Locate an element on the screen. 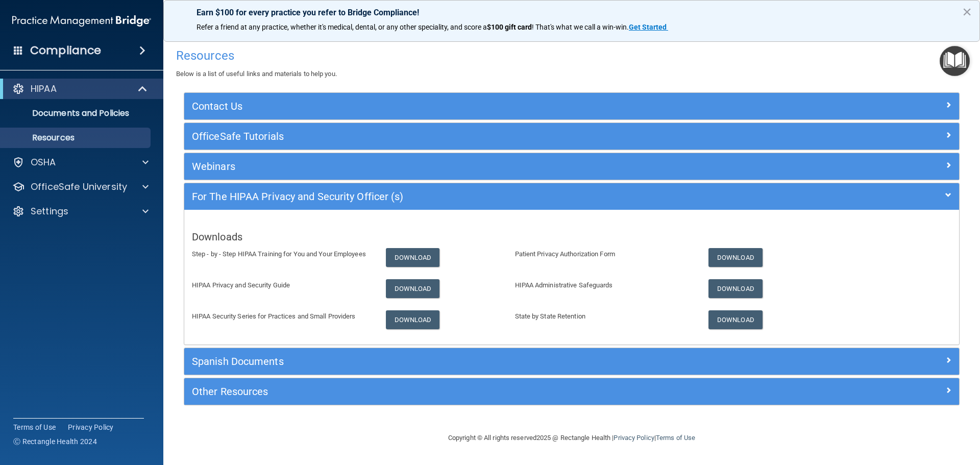  p: HIPAA is located at coordinates (43, 89).